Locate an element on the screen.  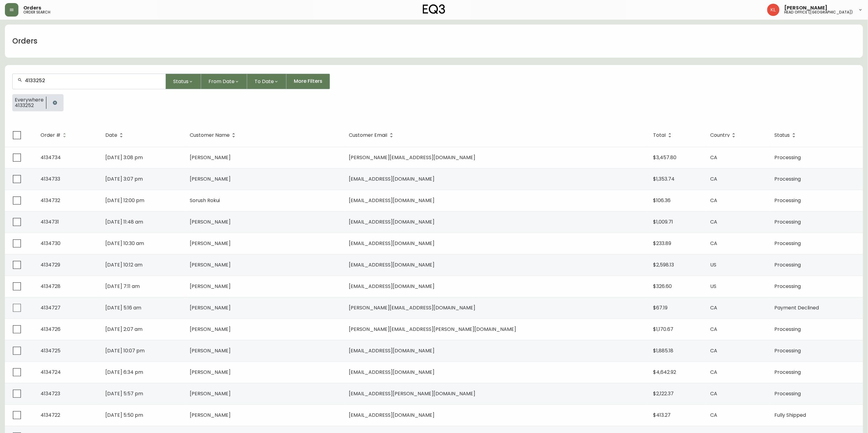
span: $3,457.80 is located at coordinates (665, 158).